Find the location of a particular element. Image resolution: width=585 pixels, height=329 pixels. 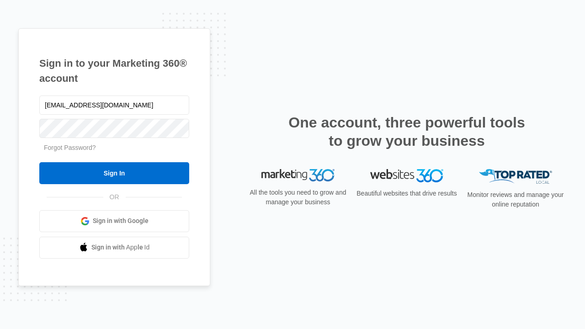

p: Beautiful websites that drive results is located at coordinates (407, 193).